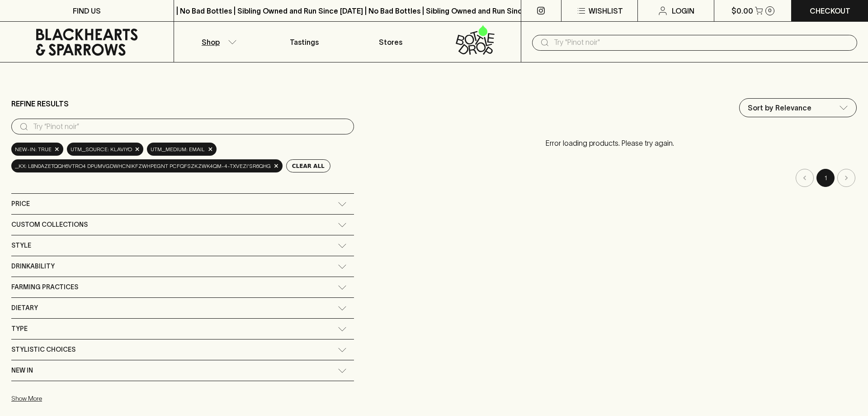 Image resolution: width=868 pixels, height=416 pixels. What do you see at coordinates (683, 11) in the screenshot?
I see `p: Login` at bounding box center [683, 11].